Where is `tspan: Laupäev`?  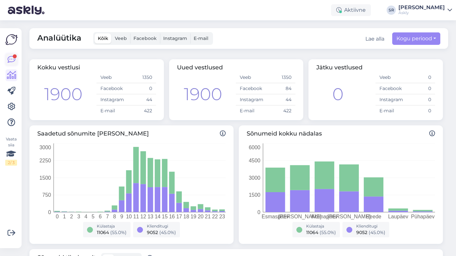 tspan: Laupäev is located at coordinates (398, 216).